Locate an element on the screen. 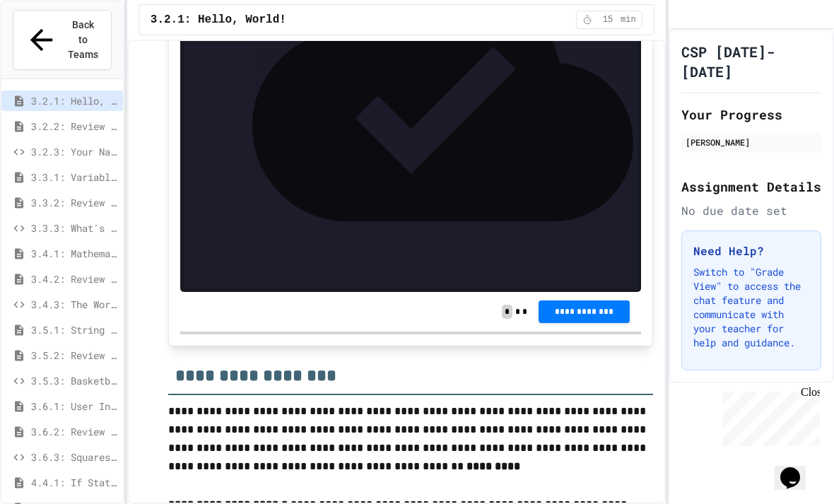 This screenshot has width=834, height=504. span: min is located at coordinates (628, 20).